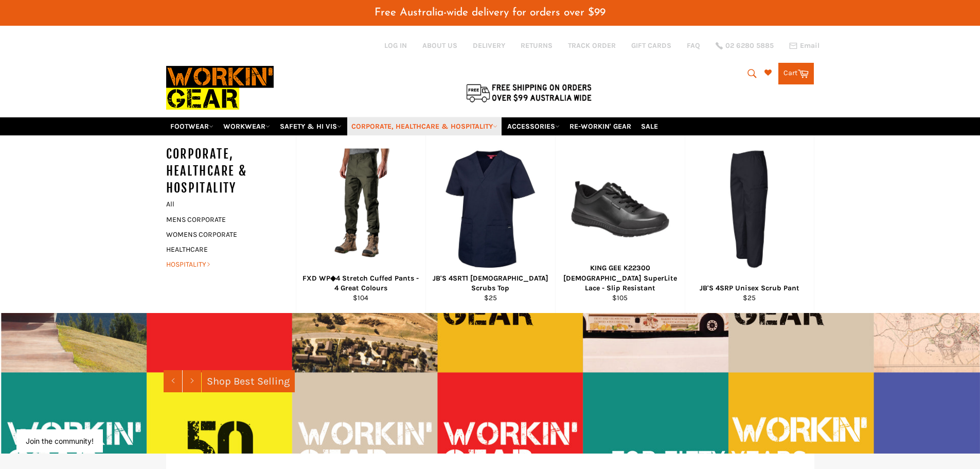 This screenshot has width=980, height=469. Describe the element at coordinates (744, 46) in the screenshot. I see `a: 02 6280 5885` at that location.